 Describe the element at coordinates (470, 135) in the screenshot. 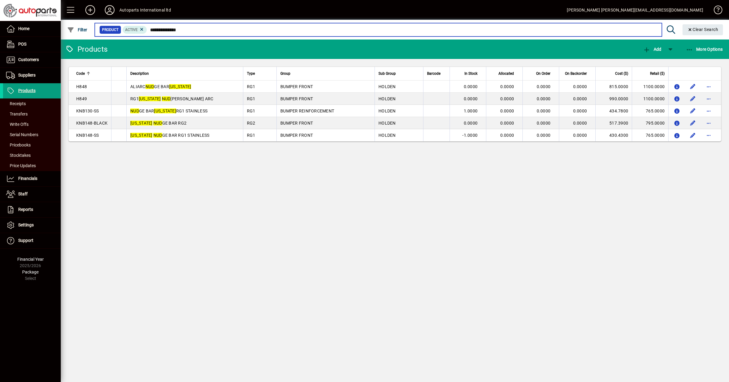

I see `span: -1.0000` at that location.